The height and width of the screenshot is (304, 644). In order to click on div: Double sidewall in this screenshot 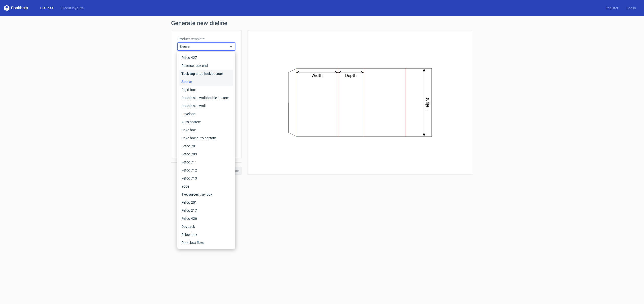, I will do `click(206, 106)`.